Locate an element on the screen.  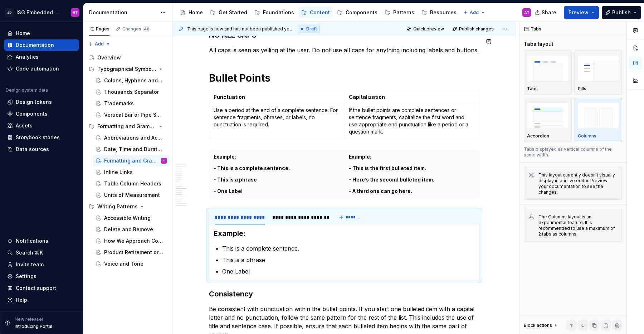
button: Publish is located at coordinates (622, 13).